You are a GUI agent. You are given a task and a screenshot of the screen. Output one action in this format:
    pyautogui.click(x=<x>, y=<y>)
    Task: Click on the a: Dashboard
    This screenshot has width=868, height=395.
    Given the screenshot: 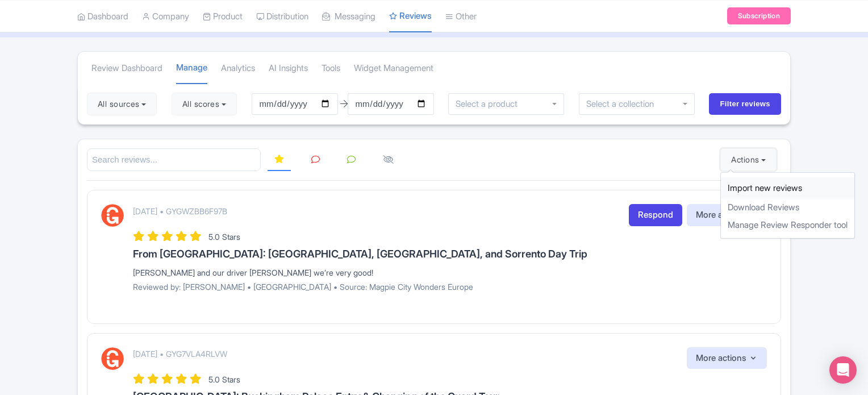 What is the action you would take?
    pyautogui.click(x=103, y=16)
    